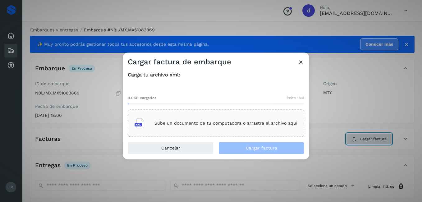 The image size is (422, 202). Describe the element at coordinates (261, 148) in the screenshot. I see `button: Cargar factura` at that location.